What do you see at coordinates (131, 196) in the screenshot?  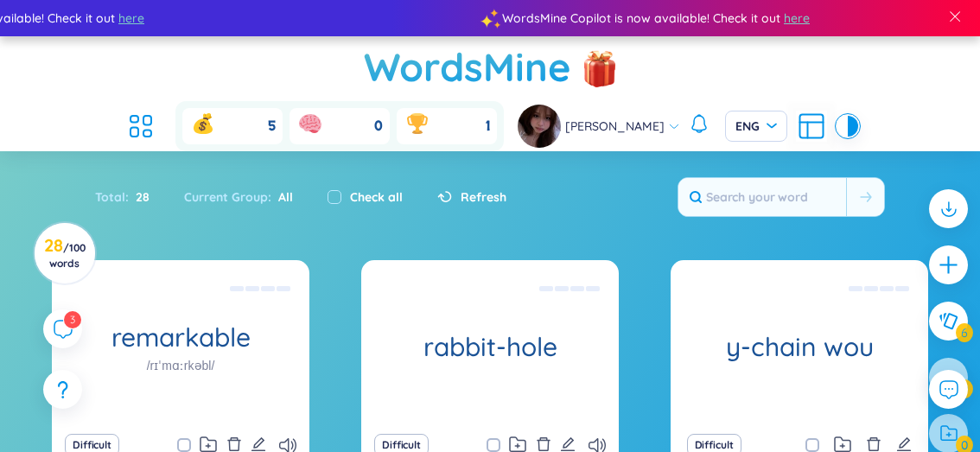 I see `div: Total :` at bounding box center [131, 196].